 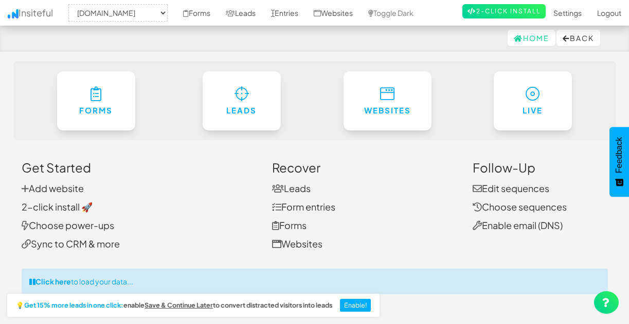 What do you see at coordinates (619, 155) in the screenshot?
I see `span: Feedback` at bounding box center [619, 155].